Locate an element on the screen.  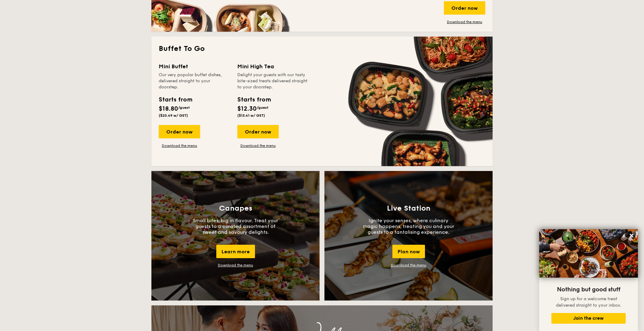
div: Learn more is located at coordinates (235, 251).